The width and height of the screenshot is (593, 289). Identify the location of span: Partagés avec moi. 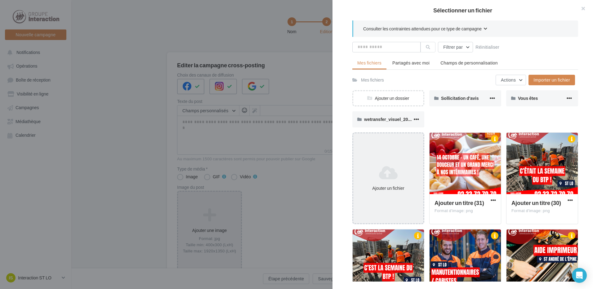
(411, 63).